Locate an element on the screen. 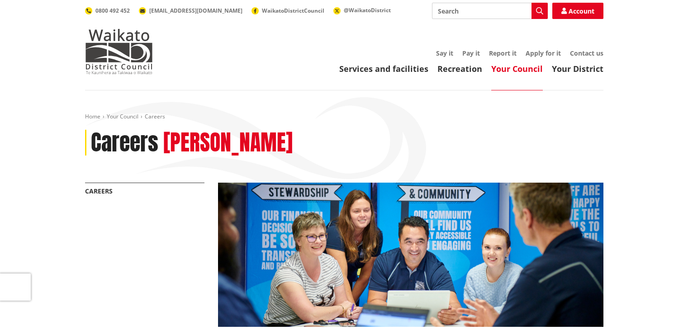 This screenshot has width=688, height=330. a: Pay it is located at coordinates (471, 53).